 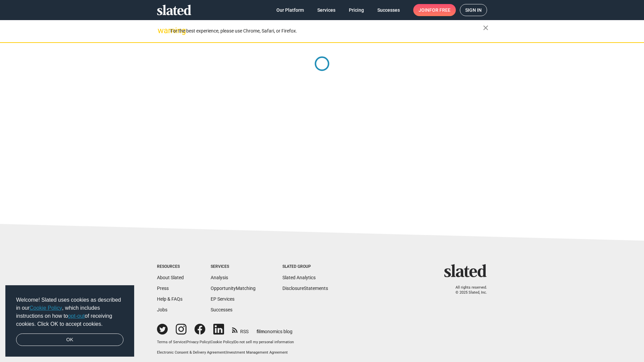 What do you see at coordinates (264, 342) in the screenshot?
I see `button: Do not sell my personal information` at bounding box center [264, 342].